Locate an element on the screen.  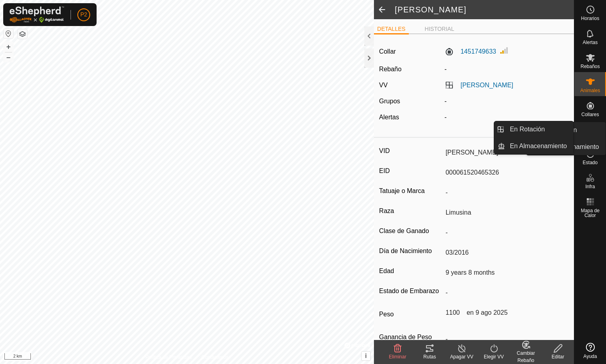
span: Rebaños is located at coordinates (590, 66).